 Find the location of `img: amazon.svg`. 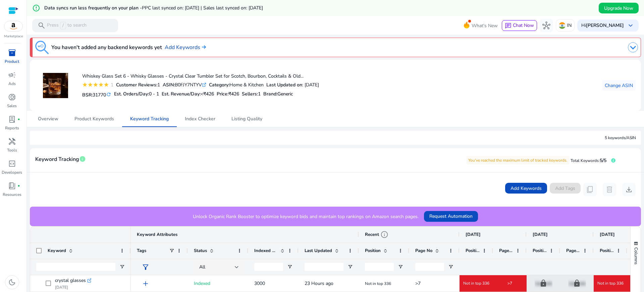

img: amazon.svg is located at coordinates (13, 26).